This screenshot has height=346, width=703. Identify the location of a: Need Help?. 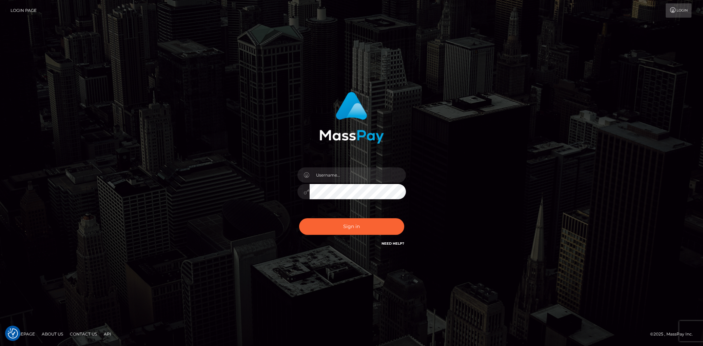
(393, 243).